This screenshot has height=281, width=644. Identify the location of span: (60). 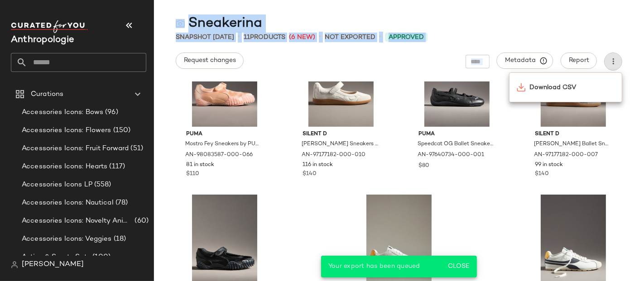
(141, 221).